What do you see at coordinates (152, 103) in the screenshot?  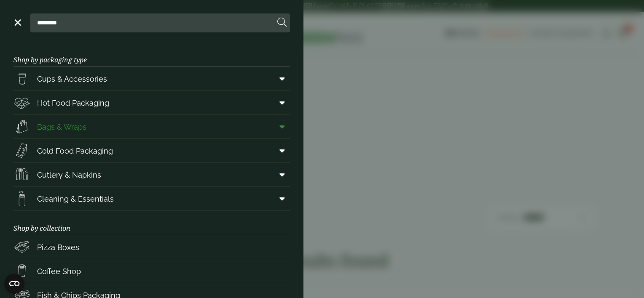 I see `a: Hot Food Packaging` at bounding box center [152, 103].